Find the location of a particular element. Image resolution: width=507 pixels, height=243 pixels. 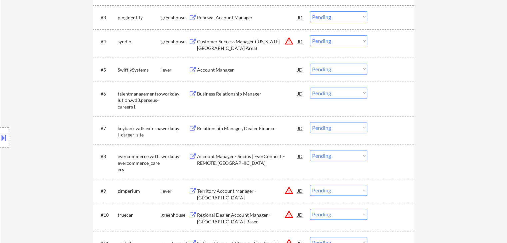

div: #3 is located at coordinates (106, 18).